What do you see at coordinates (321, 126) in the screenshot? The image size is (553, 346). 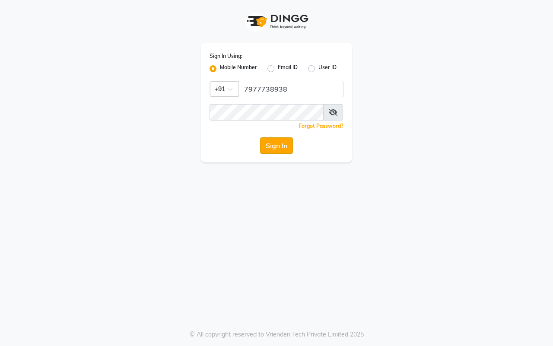 I see `a: Forgot Password?` at bounding box center [321, 126].